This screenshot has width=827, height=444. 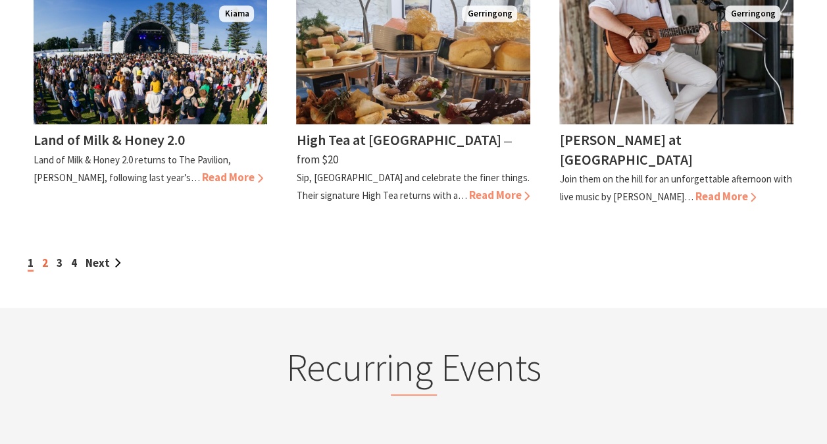 What do you see at coordinates (103, 263) in the screenshot?
I see `a: Next` at bounding box center [103, 263].